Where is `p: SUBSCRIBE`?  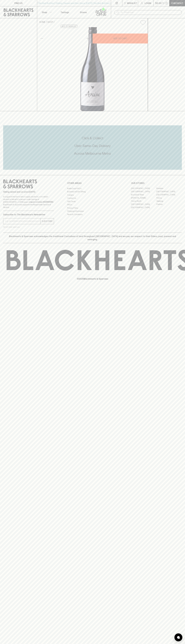 p: SUBSCRIBE is located at coordinates (47, 221).